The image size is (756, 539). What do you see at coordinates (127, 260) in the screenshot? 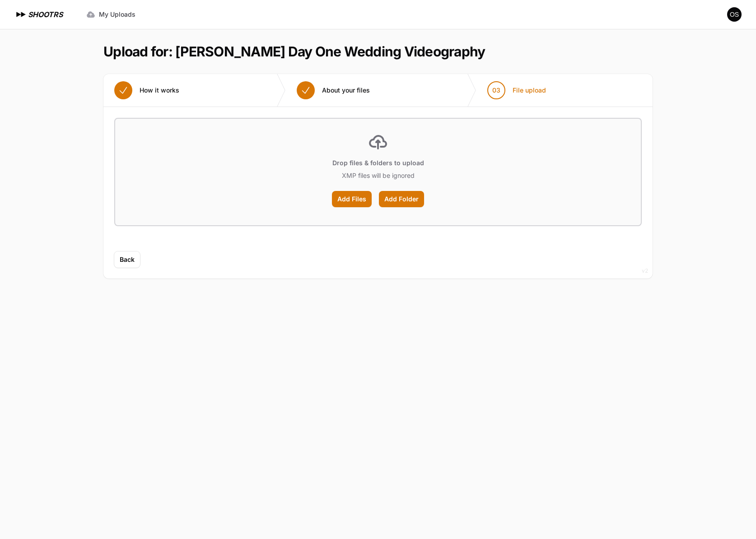
I see `button: Back` at bounding box center [127, 260].